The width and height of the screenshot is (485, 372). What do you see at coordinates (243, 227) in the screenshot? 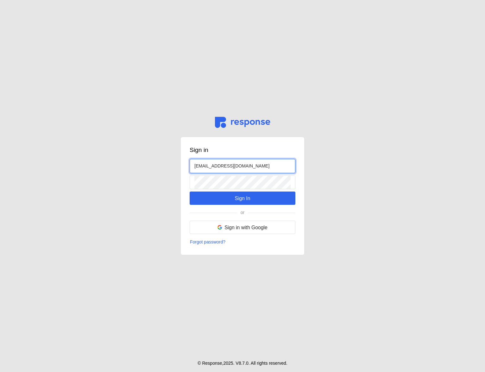
I see `button: Sign in with Google` at bounding box center [243, 227].